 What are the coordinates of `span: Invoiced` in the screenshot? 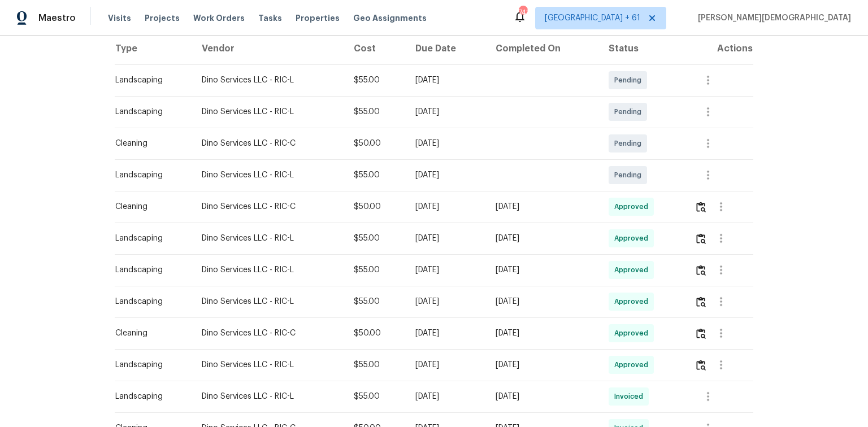 It's located at (631, 397).